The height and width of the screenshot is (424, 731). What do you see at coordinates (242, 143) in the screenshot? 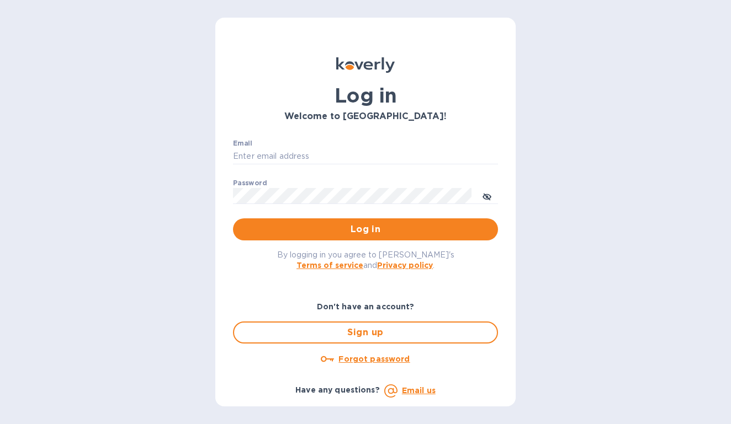
I see `label: Email` at bounding box center [242, 143].